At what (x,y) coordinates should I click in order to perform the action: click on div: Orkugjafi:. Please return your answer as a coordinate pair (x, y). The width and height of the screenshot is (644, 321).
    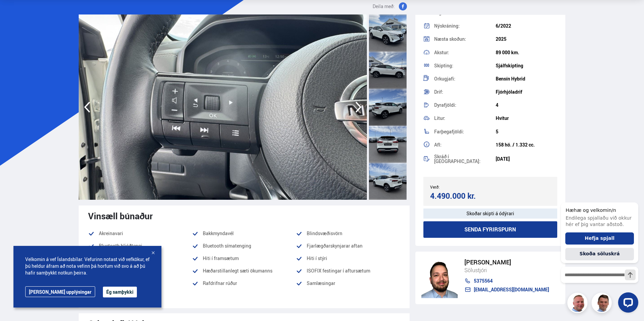
    Looking at the image, I should click on (465, 79).